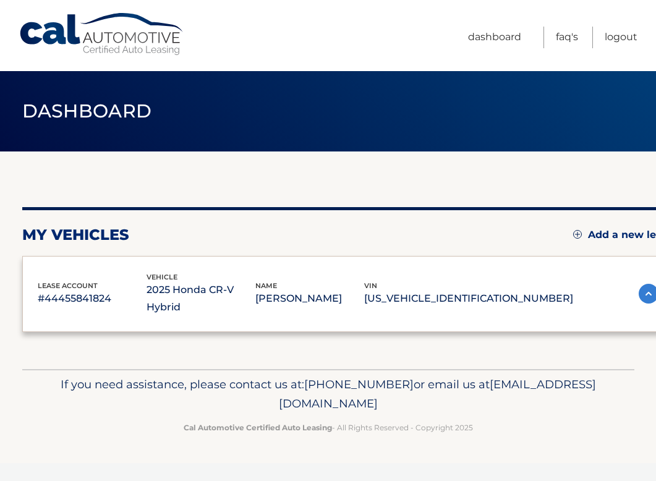 This screenshot has height=481, width=656. I want to click on span: lease account, so click(67, 285).